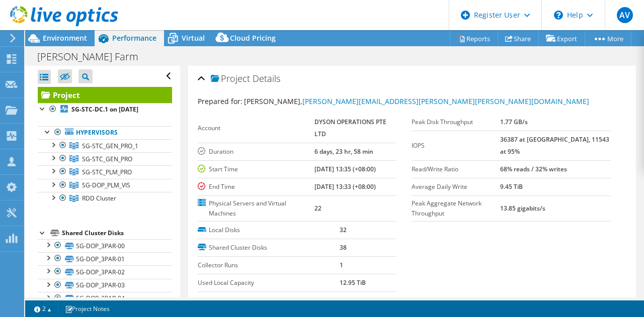 Image resolution: width=644 pixels, height=317 pixels. Describe the element at coordinates (106, 172) in the screenshot. I see `span: SG-STC_PLM_PRO` at that location.